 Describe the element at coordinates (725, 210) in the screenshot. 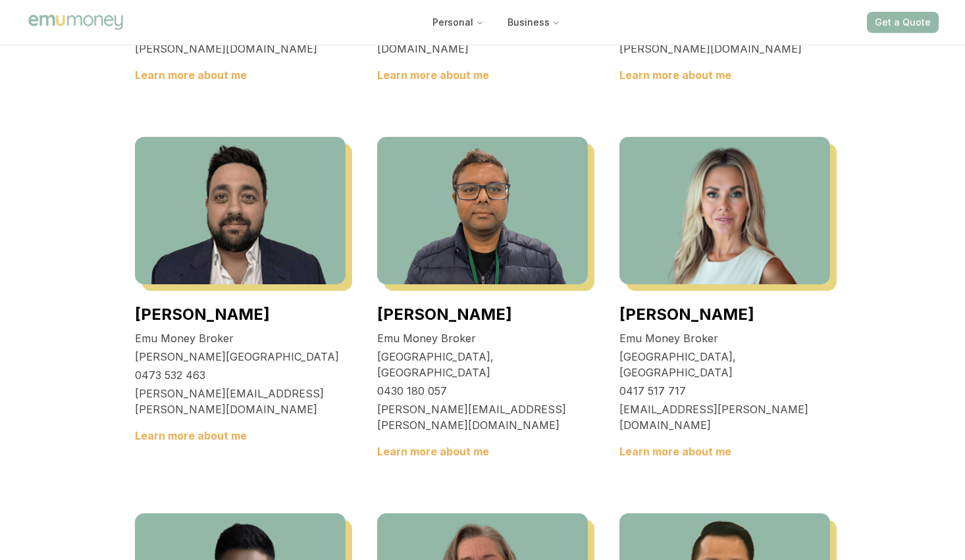

I see `img: Rachael Connors, Emu Money Broker` at that location.